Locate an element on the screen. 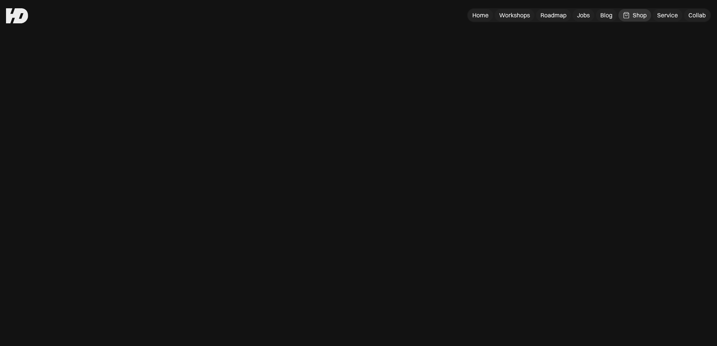 The height and width of the screenshot is (346, 717). a: Home is located at coordinates (480, 15).